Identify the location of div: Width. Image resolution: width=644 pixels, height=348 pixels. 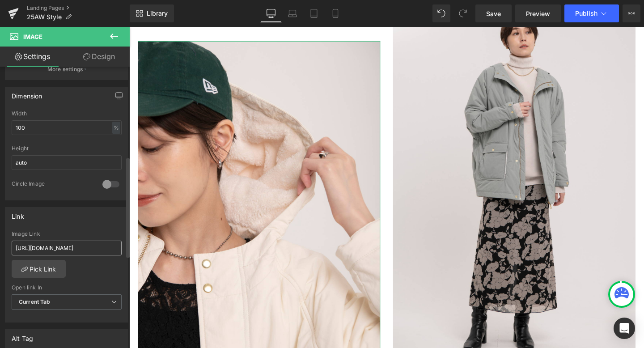
(67, 114).